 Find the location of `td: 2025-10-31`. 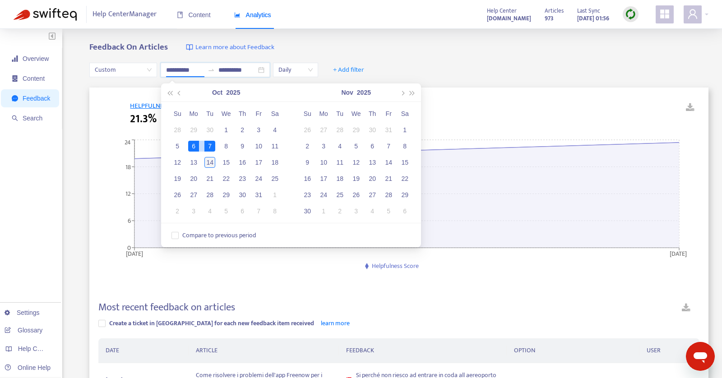

td: 2025-10-31 is located at coordinates (389, 130).